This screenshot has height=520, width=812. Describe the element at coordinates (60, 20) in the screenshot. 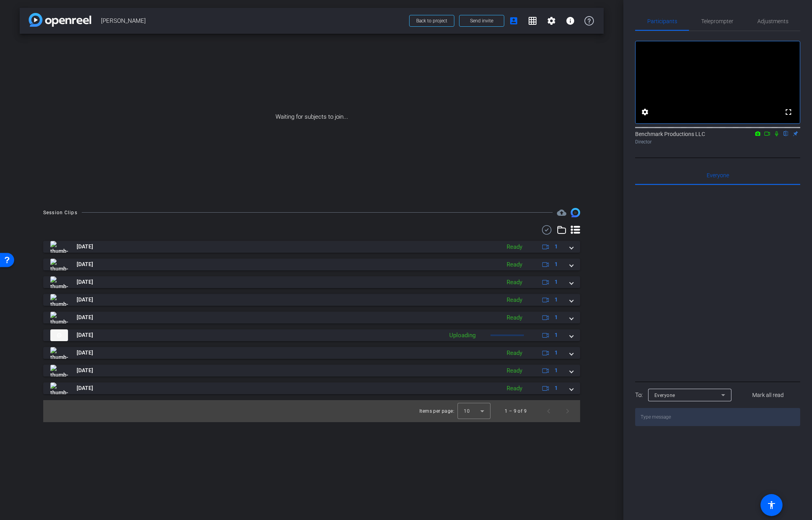

I see `img: app-logo` at that location.